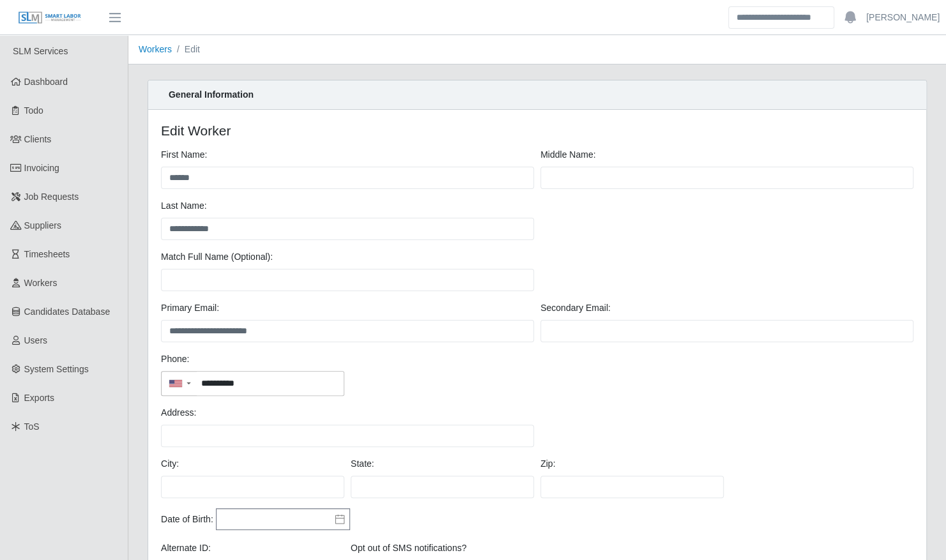  What do you see at coordinates (178, 412) in the screenshot?
I see `label: Address:` at bounding box center [178, 412].